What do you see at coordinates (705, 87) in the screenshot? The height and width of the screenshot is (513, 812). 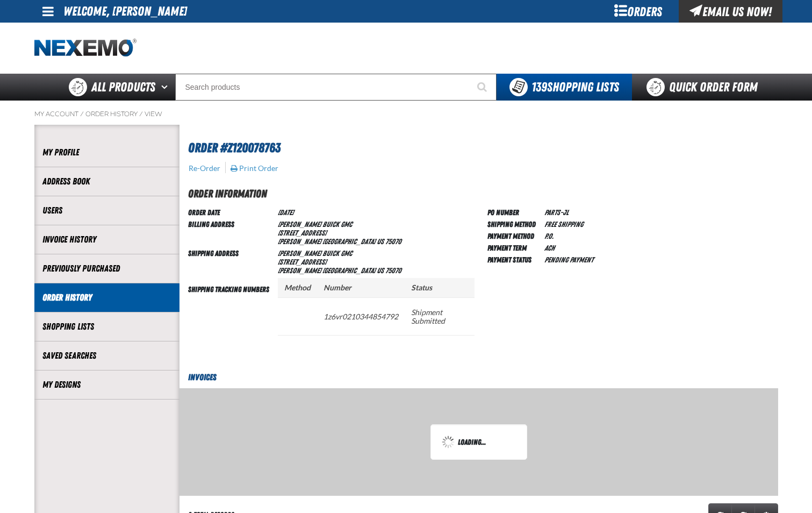 I see `a: Quick Order Form` at bounding box center [705, 87].